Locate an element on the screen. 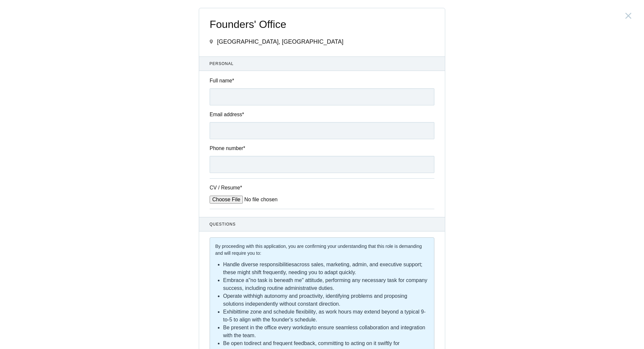 Image resolution: width=644 pixels, height=349 pixels. label: Full name is located at coordinates (322, 81).